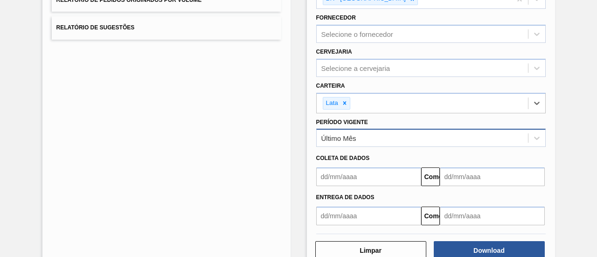  Describe the element at coordinates (339, 138) in the screenshot. I see `font: Último Mês` at that location.